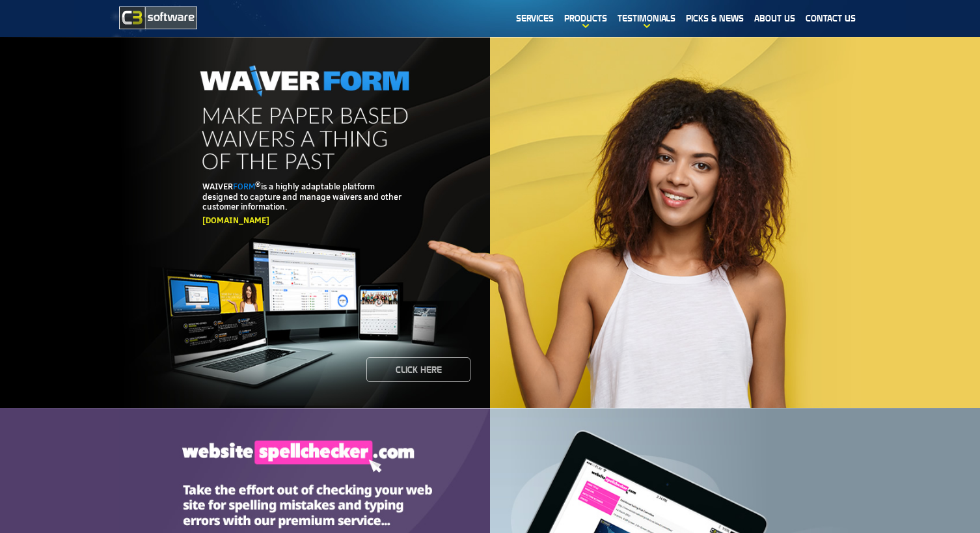 The width and height of the screenshot is (980, 533). I want to click on p: WAIVER is a highly adaptable platform designed to capture and manage waivers and other customer i..., so click(304, 196).